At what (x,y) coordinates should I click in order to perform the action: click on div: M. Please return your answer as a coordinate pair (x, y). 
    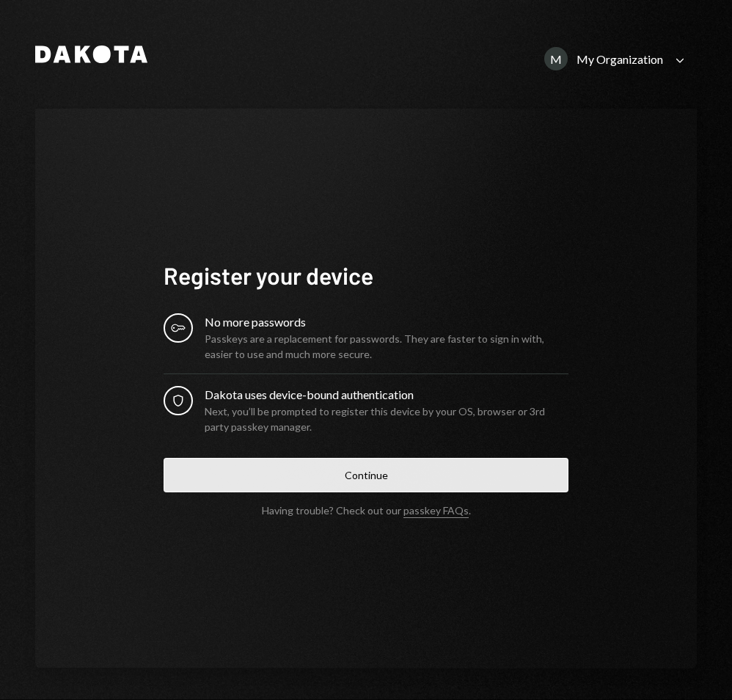
    Looking at the image, I should click on (557, 58).